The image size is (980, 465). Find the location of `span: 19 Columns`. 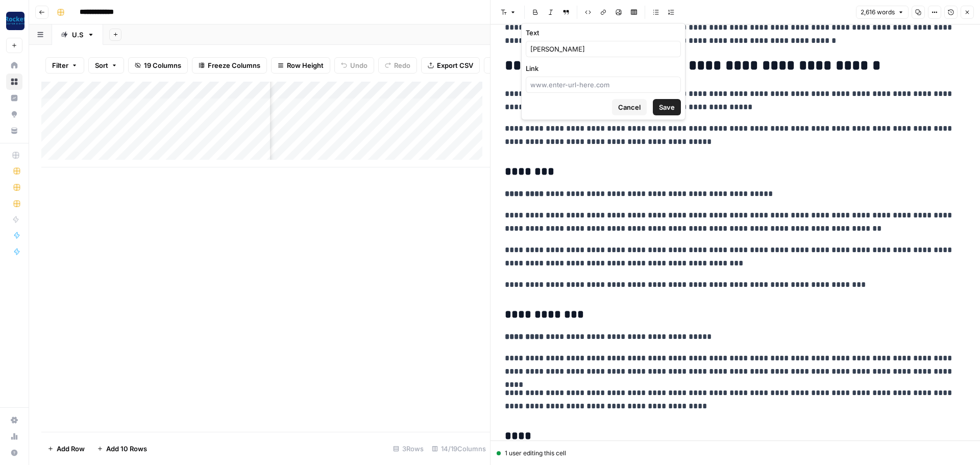

span: 19 Columns is located at coordinates (163, 65).